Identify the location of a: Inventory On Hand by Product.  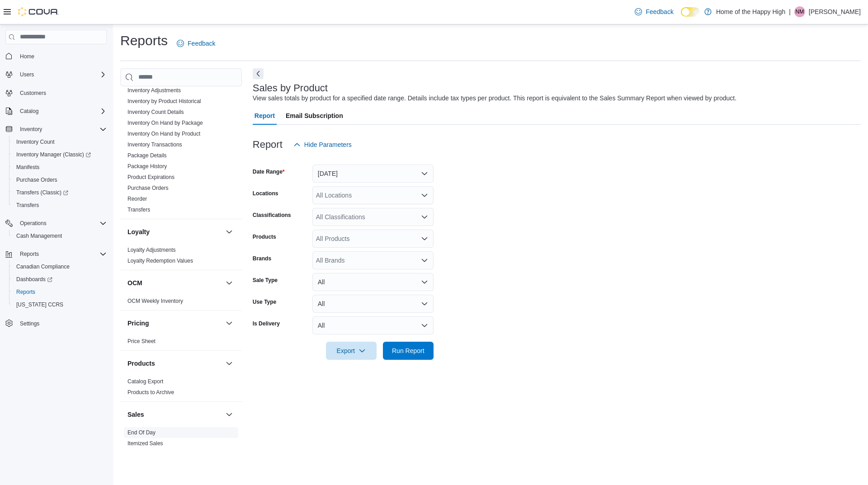
(163, 133).